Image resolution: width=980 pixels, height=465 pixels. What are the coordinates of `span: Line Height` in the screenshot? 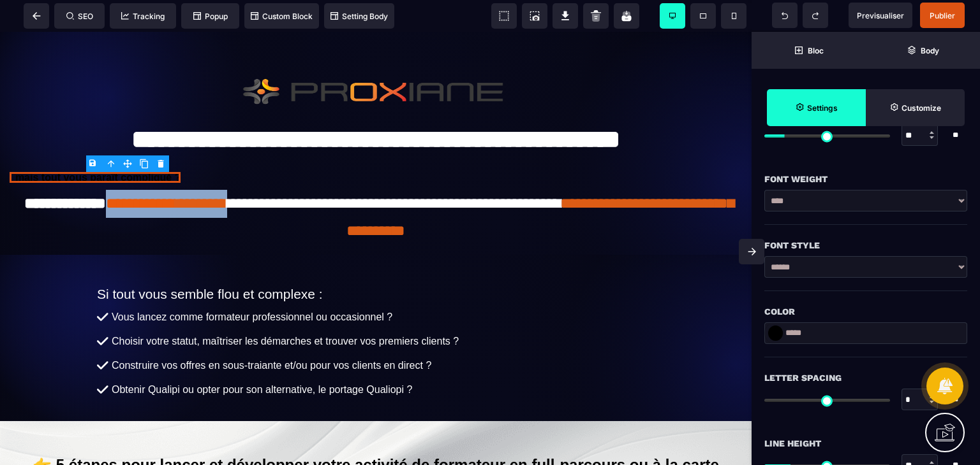 It's located at (792, 443).